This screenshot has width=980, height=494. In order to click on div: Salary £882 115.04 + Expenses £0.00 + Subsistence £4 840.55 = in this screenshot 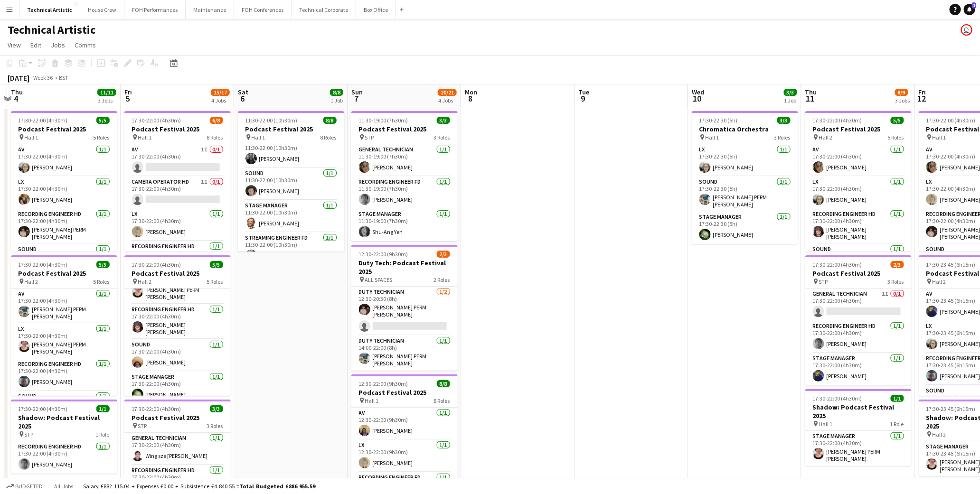, I will do `click(199, 486)`.